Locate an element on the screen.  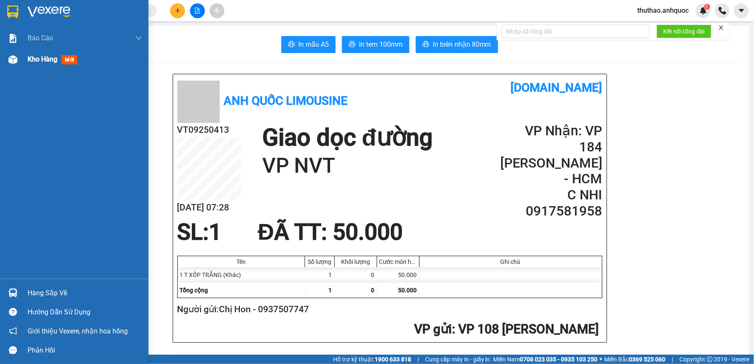
img: phone-icon is located at coordinates (722, 11).